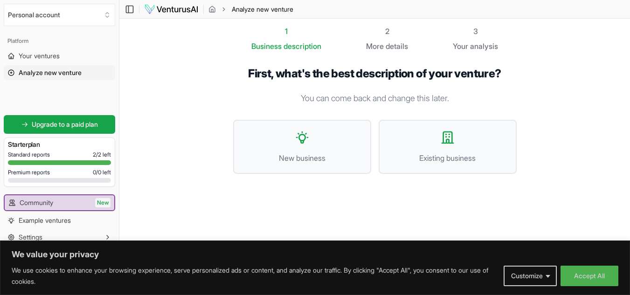 This screenshot has width=630, height=295. I want to click on button: New business, so click(302, 147).